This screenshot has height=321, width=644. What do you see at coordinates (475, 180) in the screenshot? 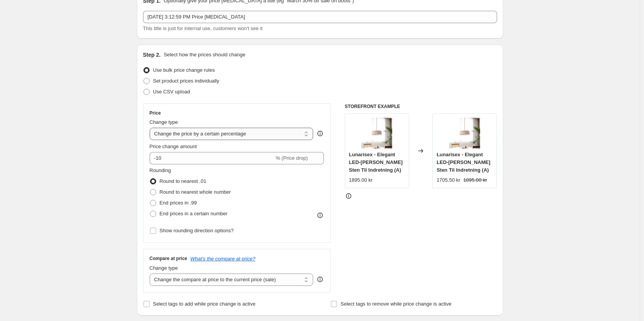
I see `strike: 1895.00 kr` at bounding box center [475, 180].